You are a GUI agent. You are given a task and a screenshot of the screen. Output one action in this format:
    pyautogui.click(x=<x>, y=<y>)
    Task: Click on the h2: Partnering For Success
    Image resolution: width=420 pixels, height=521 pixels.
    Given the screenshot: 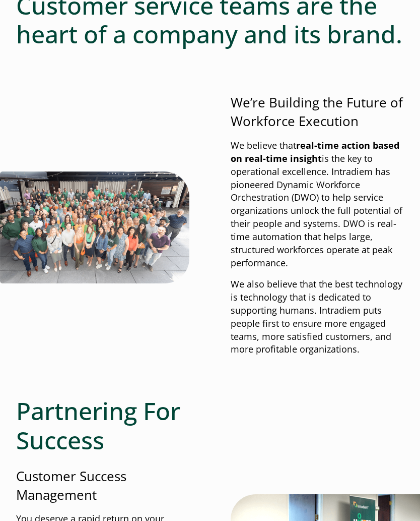 What is the action you would take?
    pyautogui.click(x=103, y=425)
    